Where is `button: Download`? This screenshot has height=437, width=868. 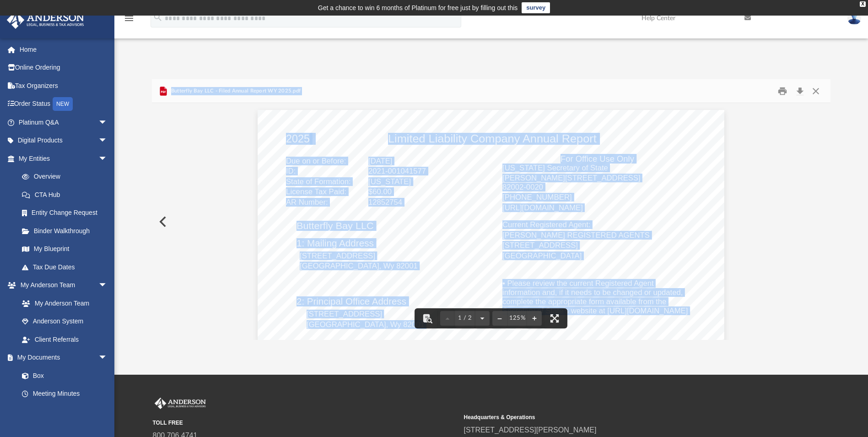
button: Download is located at coordinates (799, 91).